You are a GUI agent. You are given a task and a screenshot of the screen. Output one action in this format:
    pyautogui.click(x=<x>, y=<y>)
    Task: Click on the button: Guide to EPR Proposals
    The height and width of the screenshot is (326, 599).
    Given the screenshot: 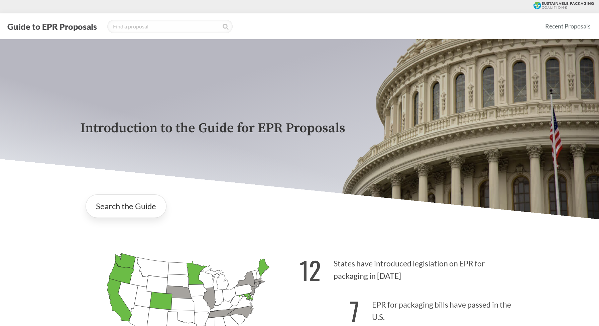 What is the action you would take?
    pyautogui.click(x=52, y=26)
    